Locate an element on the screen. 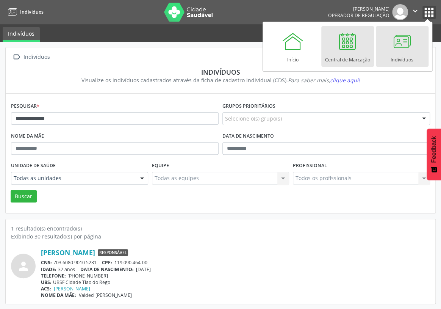 The width and height of the screenshot is (441, 309). label: Nome da mãe is located at coordinates (27, 136).